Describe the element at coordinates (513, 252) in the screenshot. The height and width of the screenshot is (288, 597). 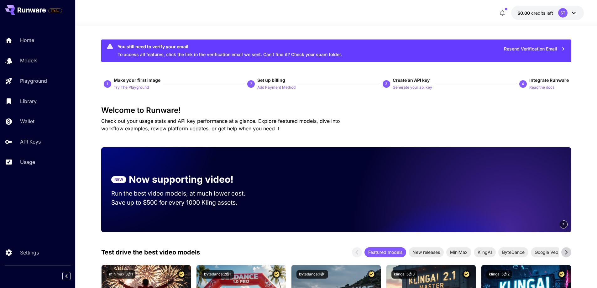
I see `span: ByteDance` at that location.